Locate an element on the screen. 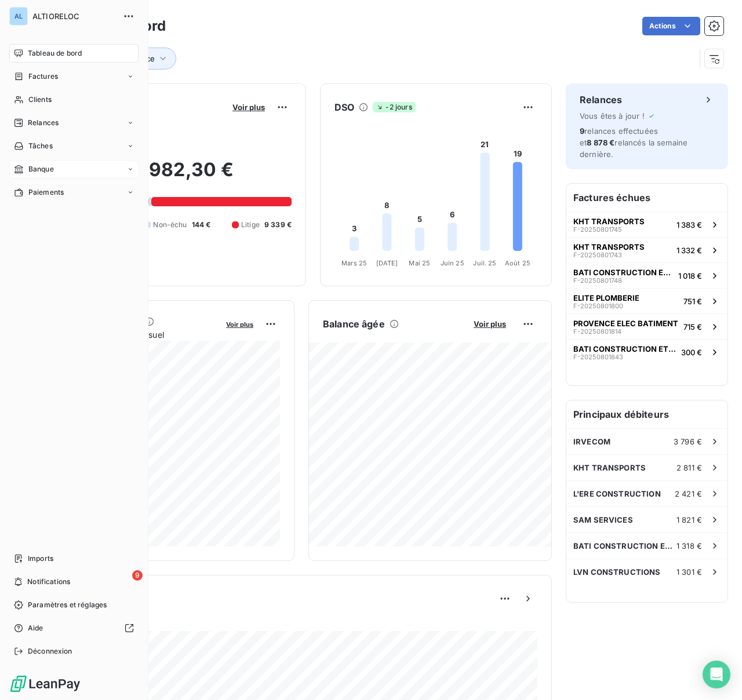 The image size is (742, 700). button: BATI CONSTRUCTION ET RENOVATIONF-20250801843300 € is located at coordinates (647, 352).